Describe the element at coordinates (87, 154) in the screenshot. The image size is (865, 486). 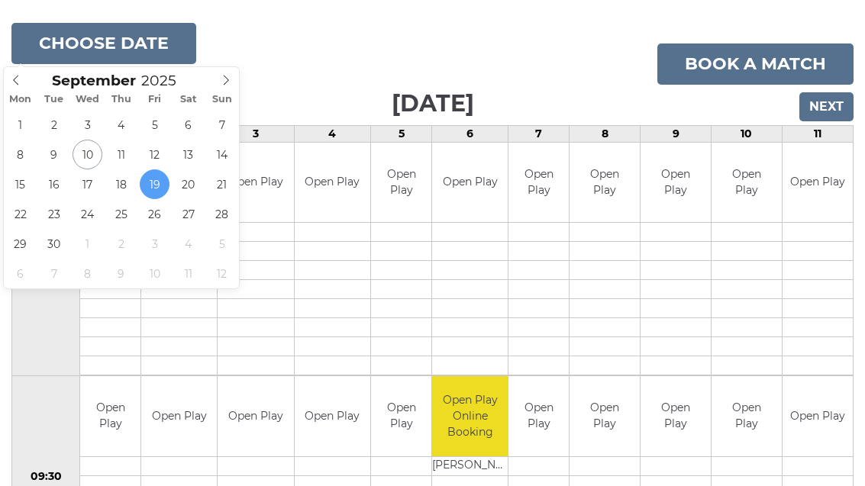
I see `span: September 10, 2025` at that location.